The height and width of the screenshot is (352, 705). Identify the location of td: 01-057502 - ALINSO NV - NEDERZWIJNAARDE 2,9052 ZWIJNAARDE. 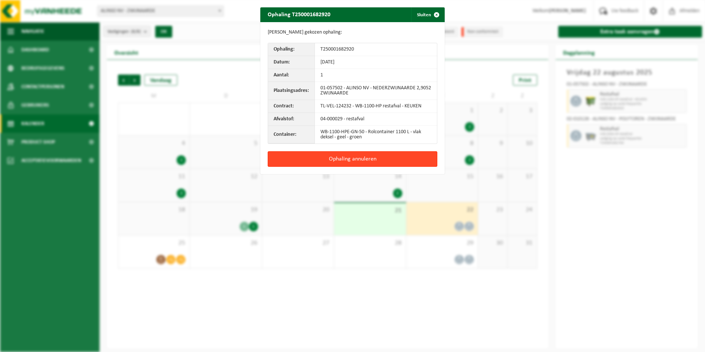
(376, 91).